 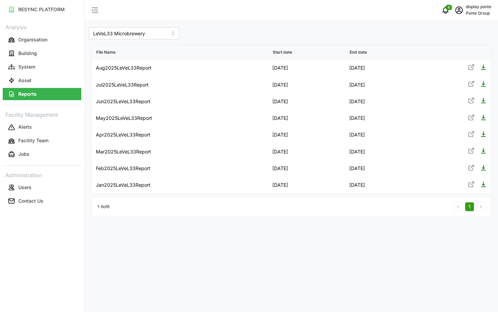 I want to click on p: Asset, so click(x=25, y=80).